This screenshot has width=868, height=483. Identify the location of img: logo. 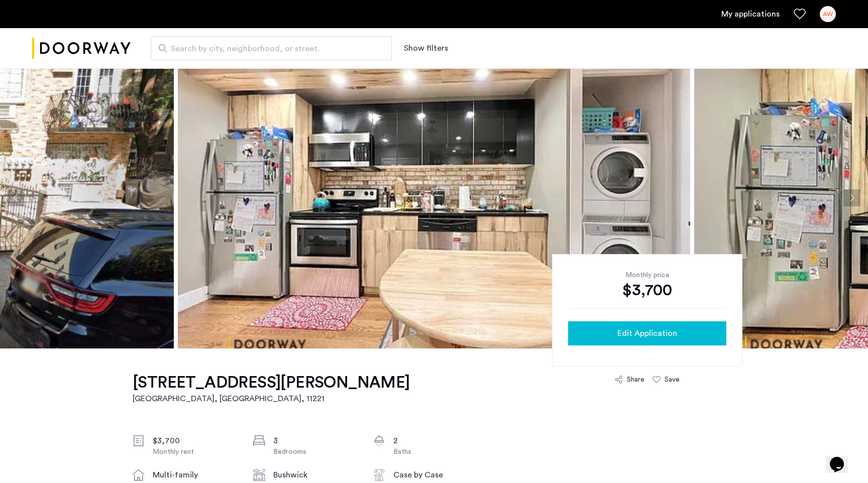
(82, 48).